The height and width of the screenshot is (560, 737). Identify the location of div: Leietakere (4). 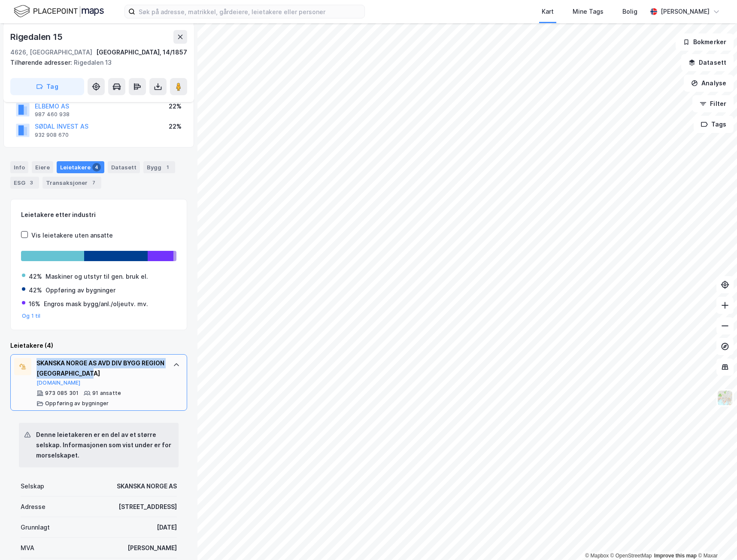
(99, 346).